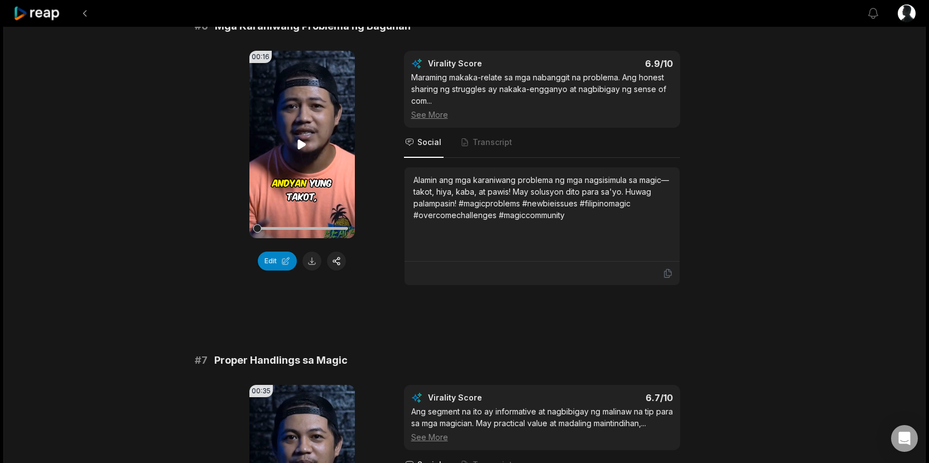 The height and width of the screenshot is (463, 929). I want to click on nav: Tabs, so click(542, 143).